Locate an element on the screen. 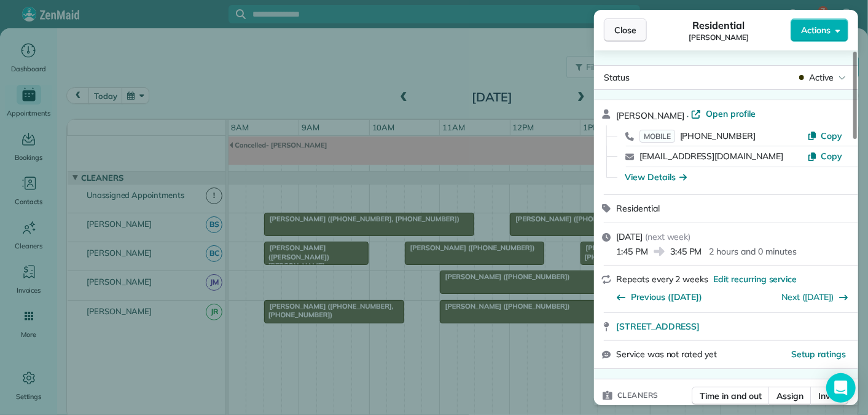 The image size is (868, 415). button: Time in and out is located at coordinates (731, 396).